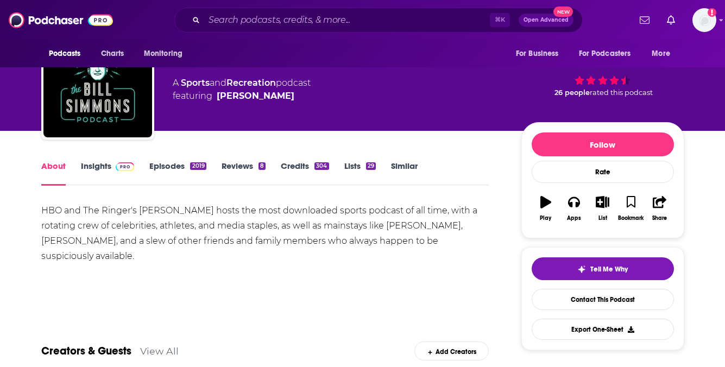  I want to click on div: 8, so click(262, 166).